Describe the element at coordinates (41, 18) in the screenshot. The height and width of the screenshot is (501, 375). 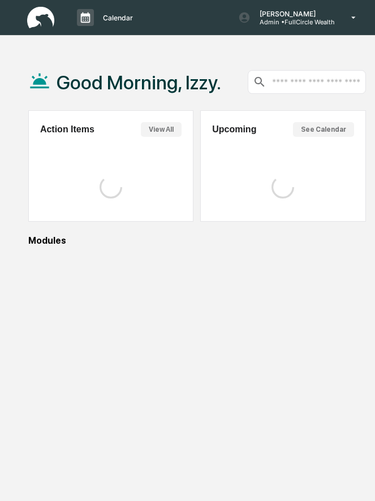
I see `img: logo` at that location.